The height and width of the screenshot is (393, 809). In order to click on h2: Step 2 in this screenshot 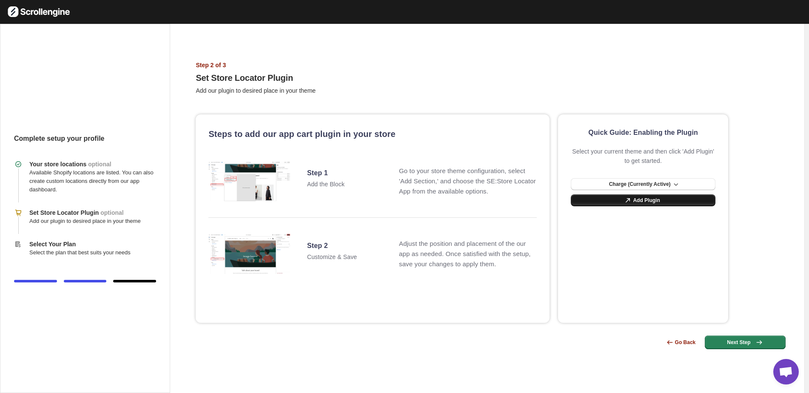, I will do `click(353, 246)`.